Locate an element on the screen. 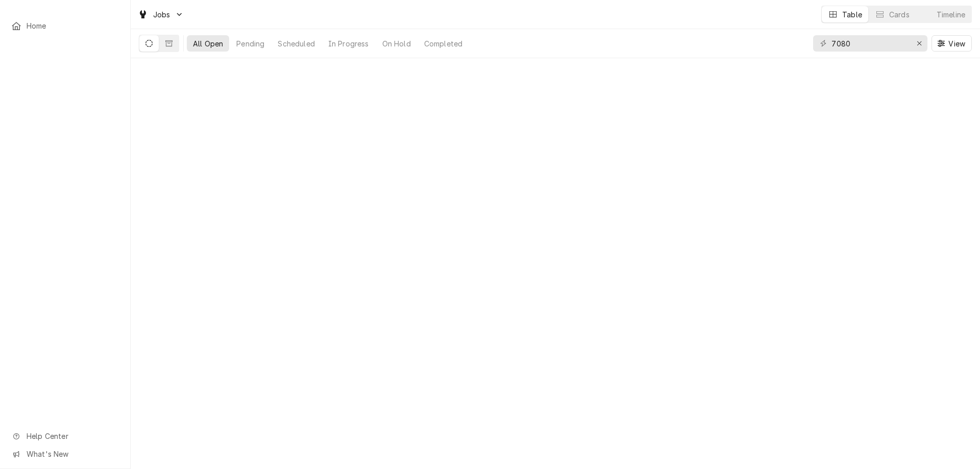 The image size is (980, 469). div: Table is located at coordinates (852, 15).